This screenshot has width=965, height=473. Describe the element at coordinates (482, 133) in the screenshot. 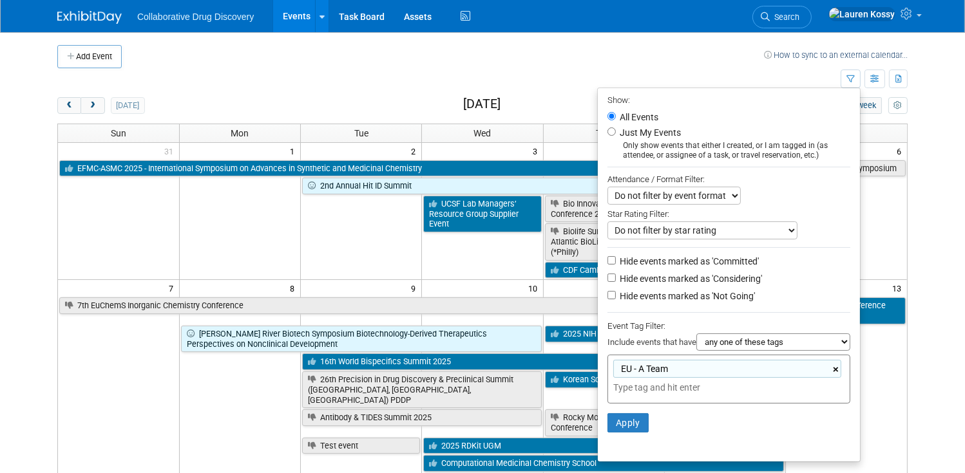

I see `span: Wed` at that location.